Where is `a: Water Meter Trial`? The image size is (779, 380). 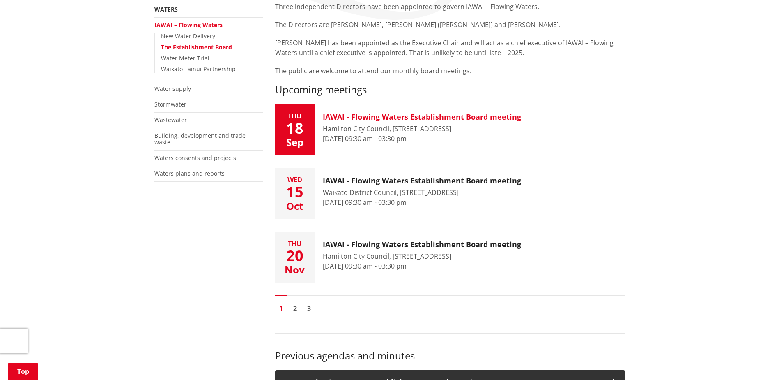 a: Water Meter Trial is located at coordinates (185, 58).